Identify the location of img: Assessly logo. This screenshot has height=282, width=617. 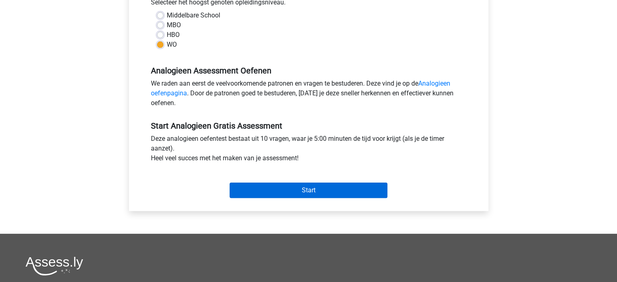
(54, 266).